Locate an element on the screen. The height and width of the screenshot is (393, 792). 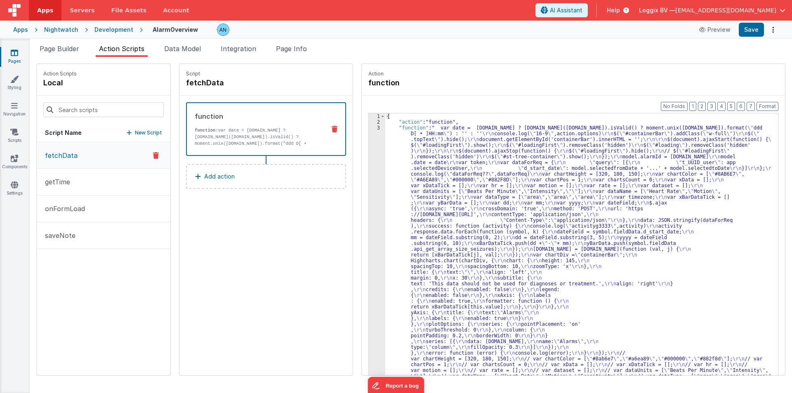
span: Help is located at coordinates (613, 10).